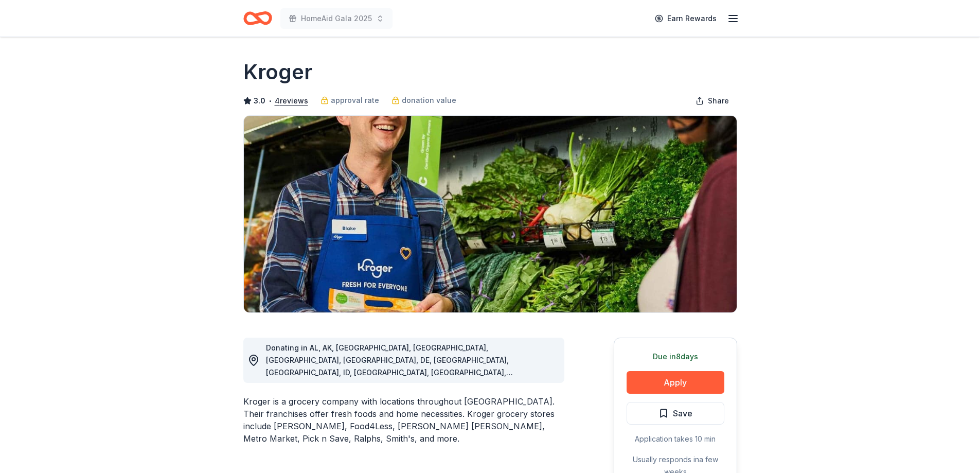  What do you see at coordinates (355, 100) in the screenshot?
I see `span: approval rate` at bounding box center [355, 100].